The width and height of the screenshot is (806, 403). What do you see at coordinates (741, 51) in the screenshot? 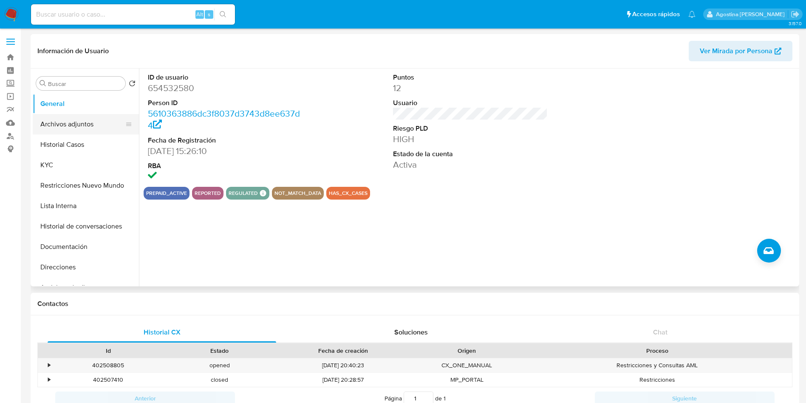
I see `button: Ver Mirada por Persona` at bounding box center [741, 51].